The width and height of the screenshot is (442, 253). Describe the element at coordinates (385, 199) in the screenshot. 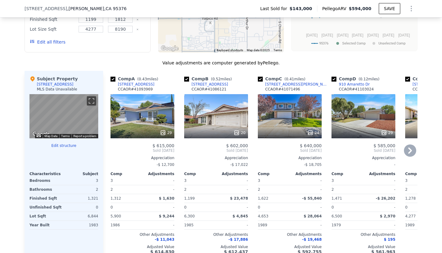

I see `span: -$ 26,202` at that location.